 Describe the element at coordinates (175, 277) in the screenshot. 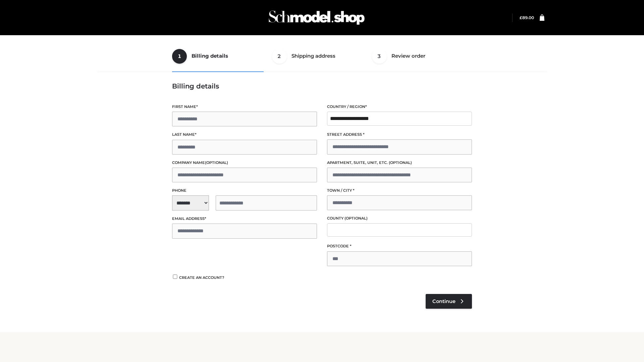

I see `input: Create an account?` at that location.